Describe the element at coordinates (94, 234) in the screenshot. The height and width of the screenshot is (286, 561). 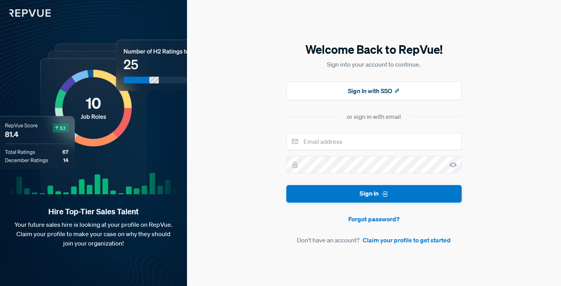
I see `p: Your future sales hire is looking at your profile on RepVue. Claim your profile to make your case...` at that location.